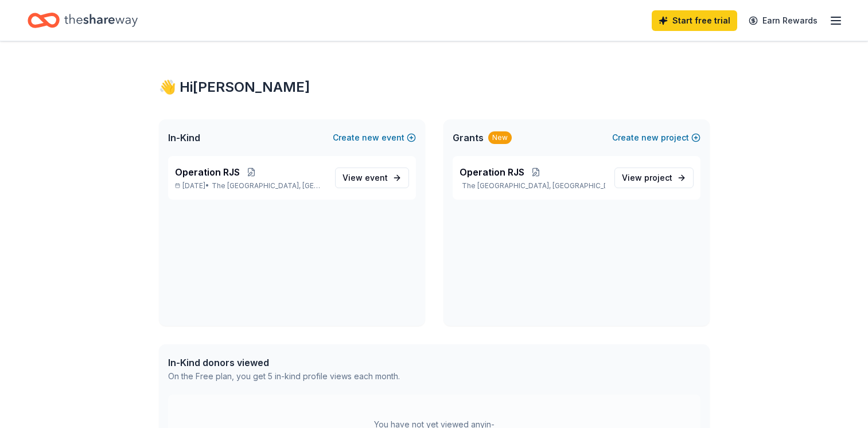 The width and height of the screenshot is (868, 428). Describe the element at coordinates (468, 138) in the screenshot. I see `span: Grants` at that location.